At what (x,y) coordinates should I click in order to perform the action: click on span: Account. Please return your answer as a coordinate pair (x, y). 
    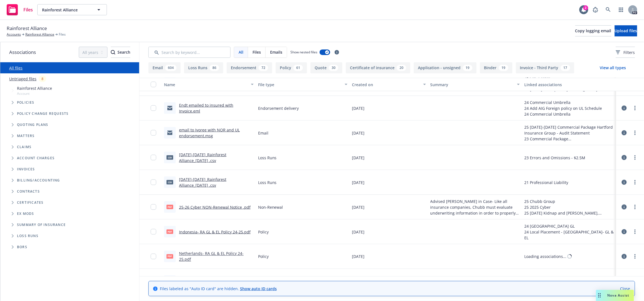
    Looking at the image, I should click on (34, 93).